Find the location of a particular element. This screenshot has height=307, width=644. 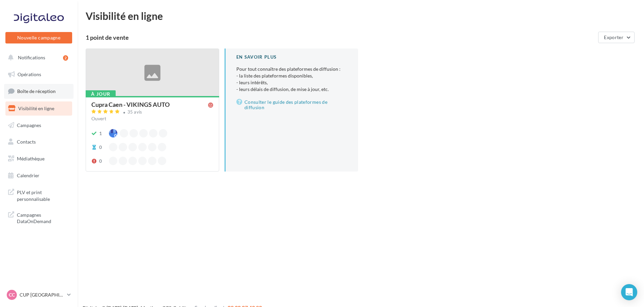

span: Exporter is located at coordinates (614, 37).